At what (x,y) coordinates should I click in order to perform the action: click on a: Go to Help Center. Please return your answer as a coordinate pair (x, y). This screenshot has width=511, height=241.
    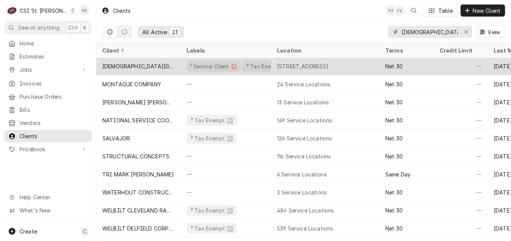
    Looking at the image, I should click on (48, 197).